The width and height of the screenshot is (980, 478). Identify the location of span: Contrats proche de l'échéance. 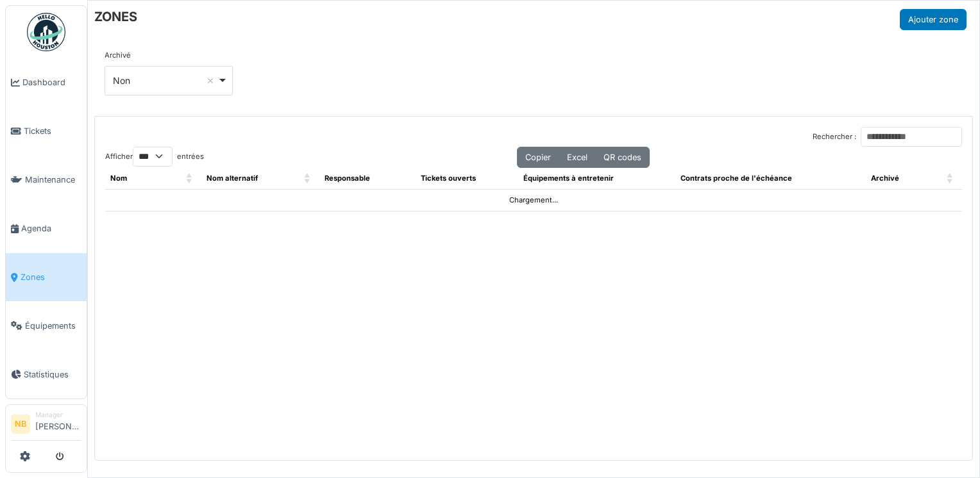
(736, 178).